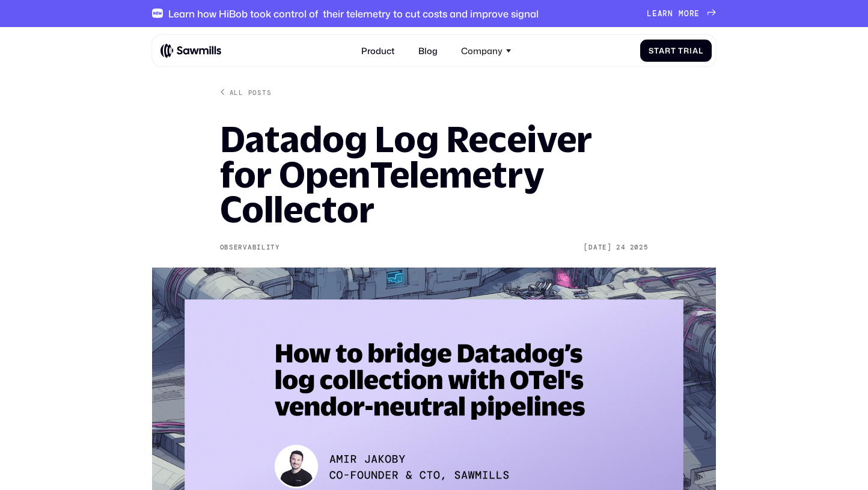  I want to click on a: Blog, so click(428, 50).